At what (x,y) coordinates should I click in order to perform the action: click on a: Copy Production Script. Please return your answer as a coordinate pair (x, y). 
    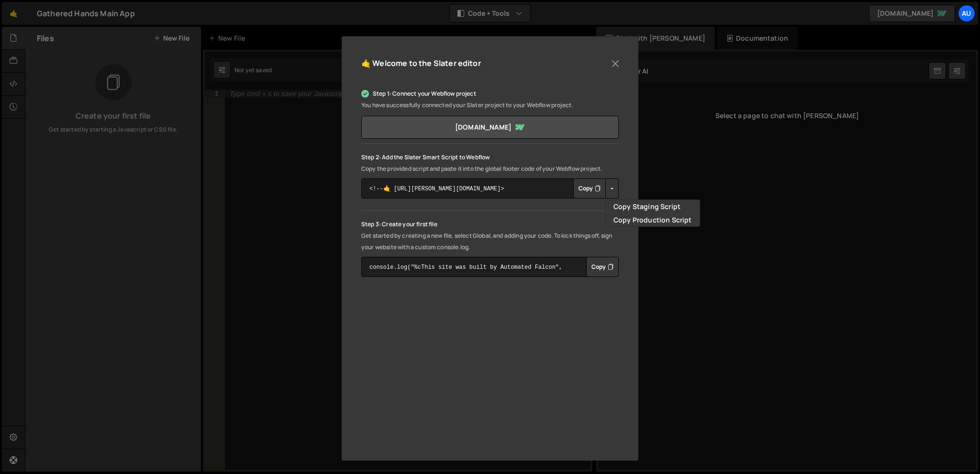
    Looking at the image, I should click on (653, 220).